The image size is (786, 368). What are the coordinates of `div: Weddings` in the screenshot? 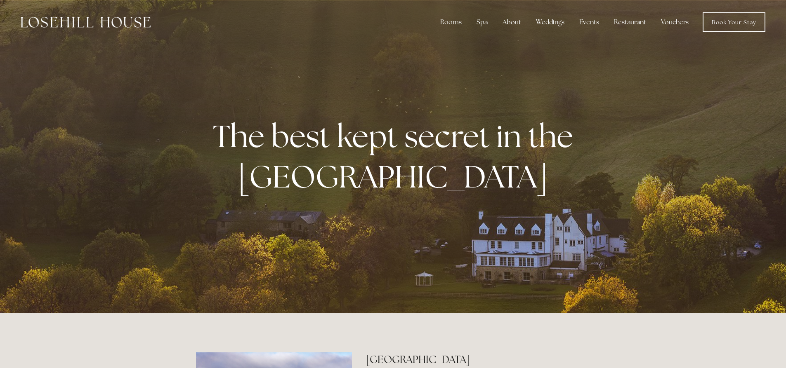 It's located at (550, 22).